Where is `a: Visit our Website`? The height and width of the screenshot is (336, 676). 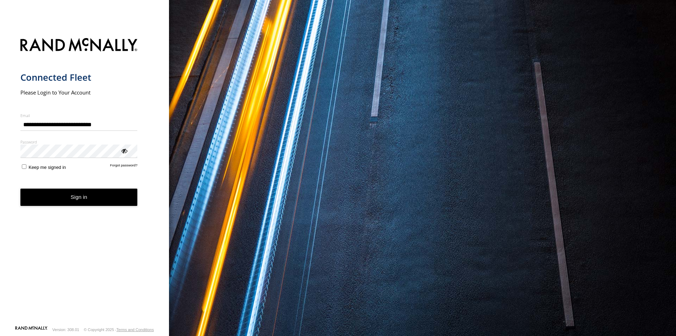
a: Visit our Website is located at coordinates (31, 329).